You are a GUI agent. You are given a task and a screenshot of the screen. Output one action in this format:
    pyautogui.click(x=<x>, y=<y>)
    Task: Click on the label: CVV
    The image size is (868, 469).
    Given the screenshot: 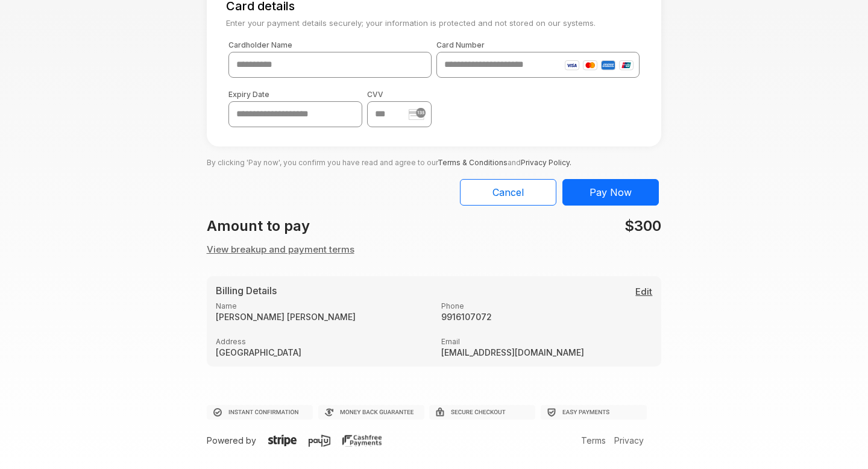 What is the action you would take?
    pyautogui.click(x=399, y=94)
    